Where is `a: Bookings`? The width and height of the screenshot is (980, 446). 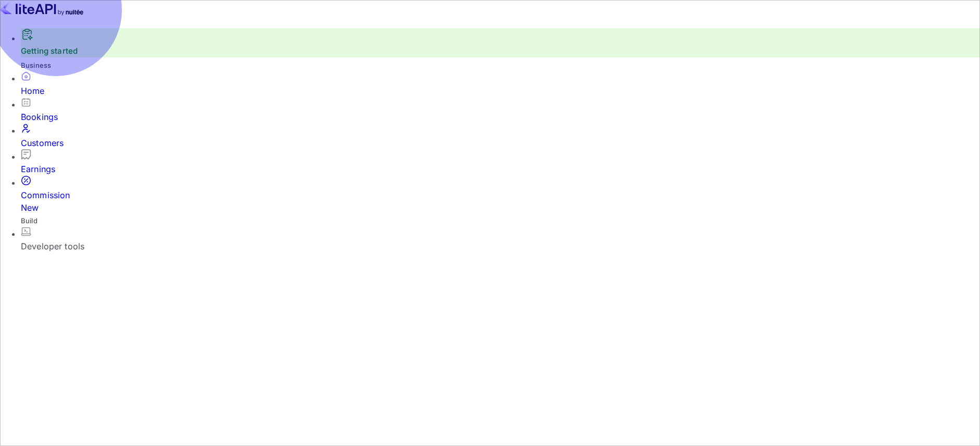 a: Bookings is located at coordinates (500, 110).